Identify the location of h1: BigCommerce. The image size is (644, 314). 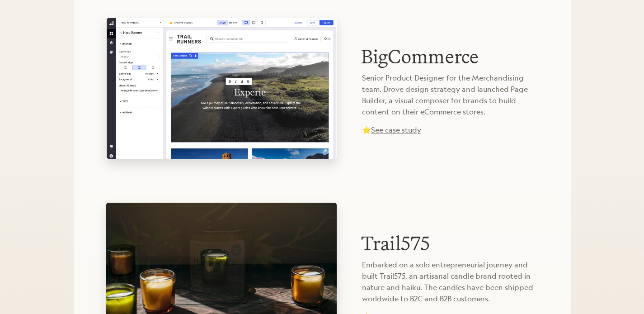
(450, 56).